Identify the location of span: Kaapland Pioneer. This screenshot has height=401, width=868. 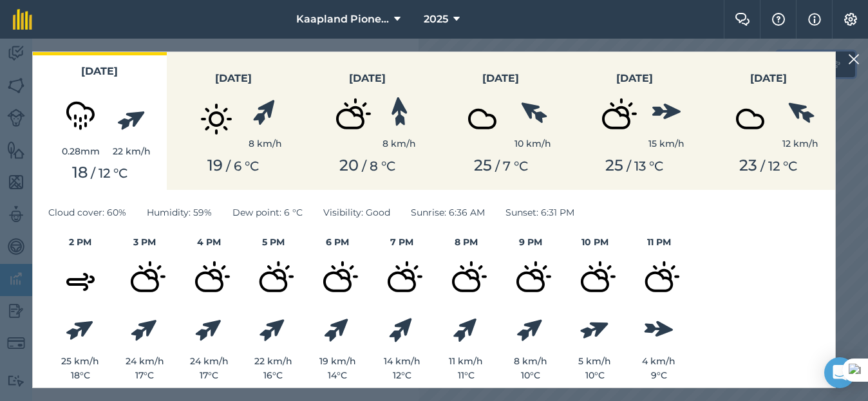
(343, 19).